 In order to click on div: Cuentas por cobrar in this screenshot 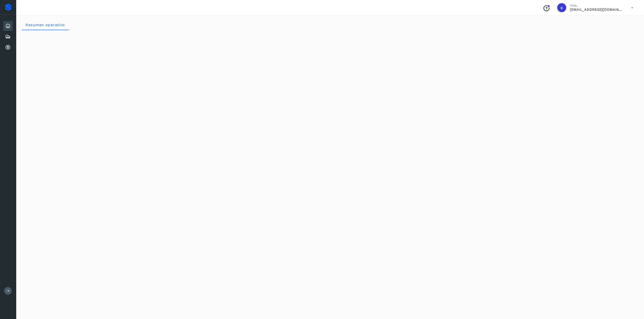, I will do `click(8, 48)`.